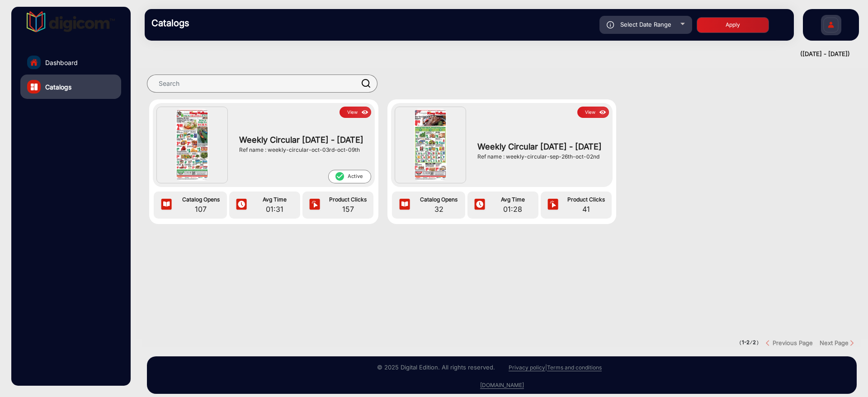  What do you see at coordinates (350, 176) in the screenshot?
I see `span: Active` at bounding box center [350, 176].